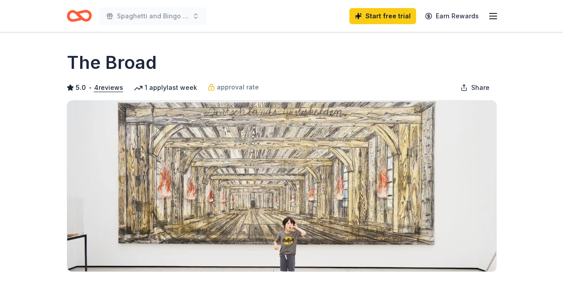 This screenshot has width=563, height=288. What do you see at coordinates (474, 88) in the screenshot?
I see `button: Share` at bounding box center [474, 88].